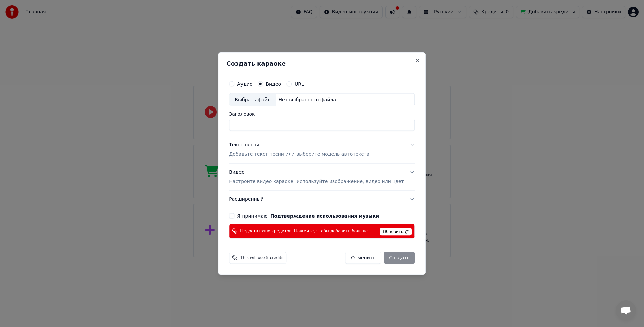  What do you see at coordinates (321, 64) in the screenshot?
I see `h2: Создать караоке` at bounding box center [321, 64].